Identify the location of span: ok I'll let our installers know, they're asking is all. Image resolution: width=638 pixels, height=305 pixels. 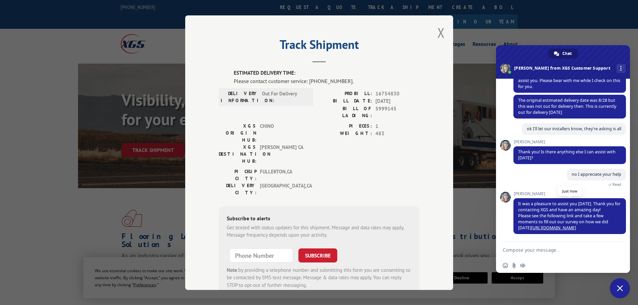
(574, 129).